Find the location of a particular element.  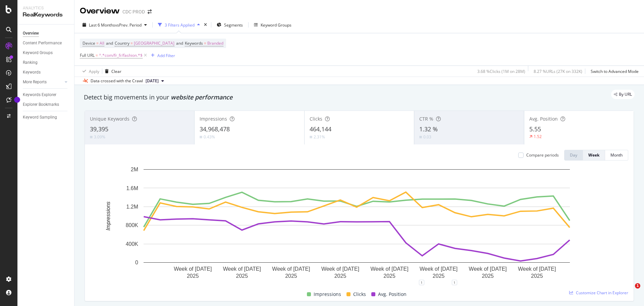

span: Country is located at coordinates (122, 43).